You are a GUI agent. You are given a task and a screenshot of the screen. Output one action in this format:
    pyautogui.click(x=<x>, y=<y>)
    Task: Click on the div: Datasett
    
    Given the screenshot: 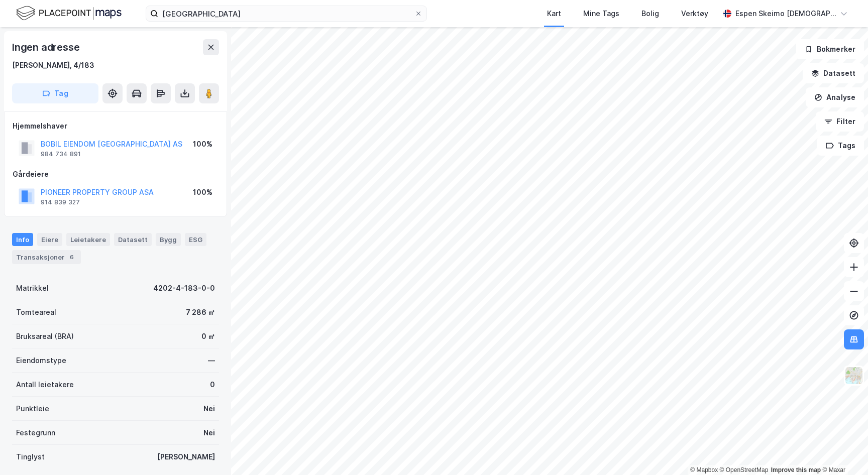 What is the action you would take?
    pyautogui.click(x=132, y=239)
    